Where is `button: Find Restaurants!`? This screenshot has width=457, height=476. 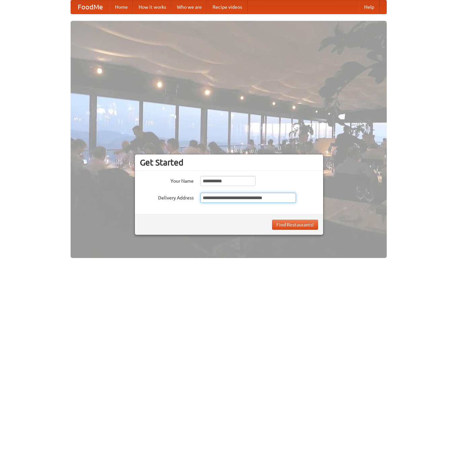 button: Find Restaurants! is located at coordinates (295, 225).